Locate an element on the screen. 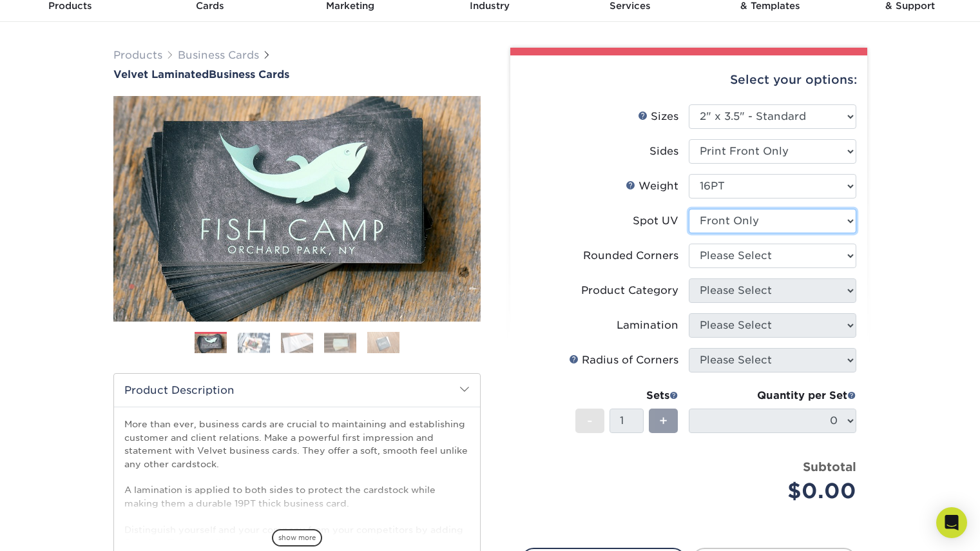 Image resolution: width=980 pixels, height=551 pixels. div: Sets is located at coordinates (627, 396).